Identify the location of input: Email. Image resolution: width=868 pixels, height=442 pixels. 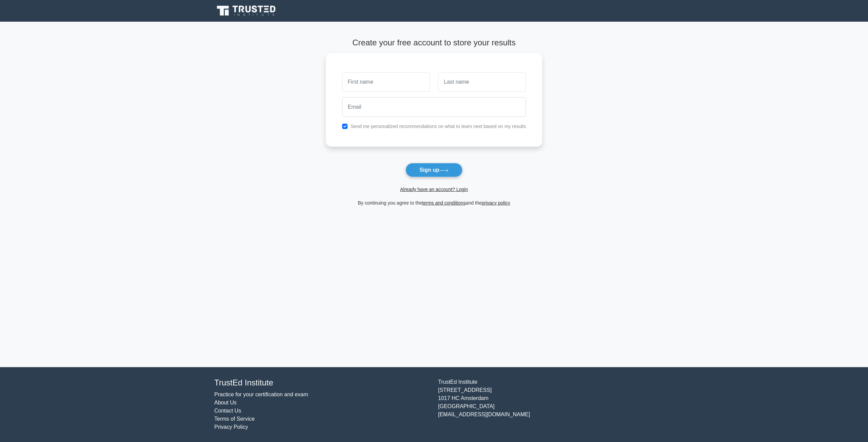
(434, 107).